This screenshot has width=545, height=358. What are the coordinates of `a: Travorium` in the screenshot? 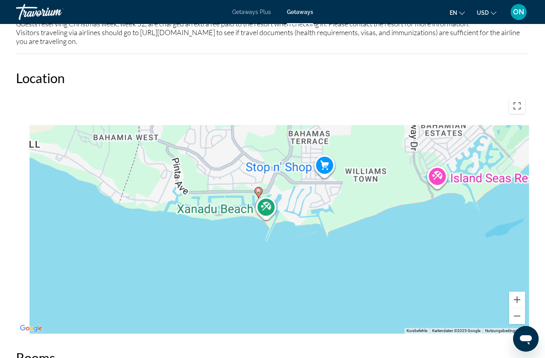 It's located at (56, 12).